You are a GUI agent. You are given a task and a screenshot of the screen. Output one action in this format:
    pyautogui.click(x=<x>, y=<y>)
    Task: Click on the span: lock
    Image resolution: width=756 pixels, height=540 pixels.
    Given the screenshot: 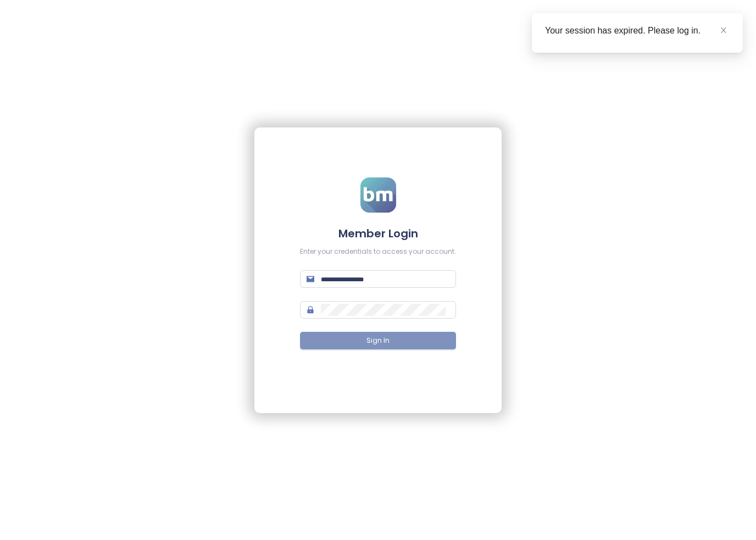 What is the action you would take?
    pyautogui.click(x=311, y=310)
    